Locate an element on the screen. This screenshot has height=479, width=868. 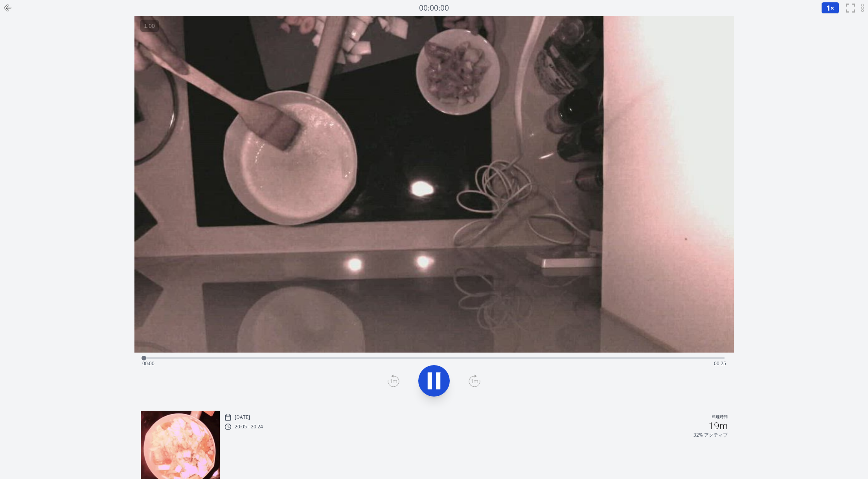
span: 00:25 is located at coordinates (720, 363).